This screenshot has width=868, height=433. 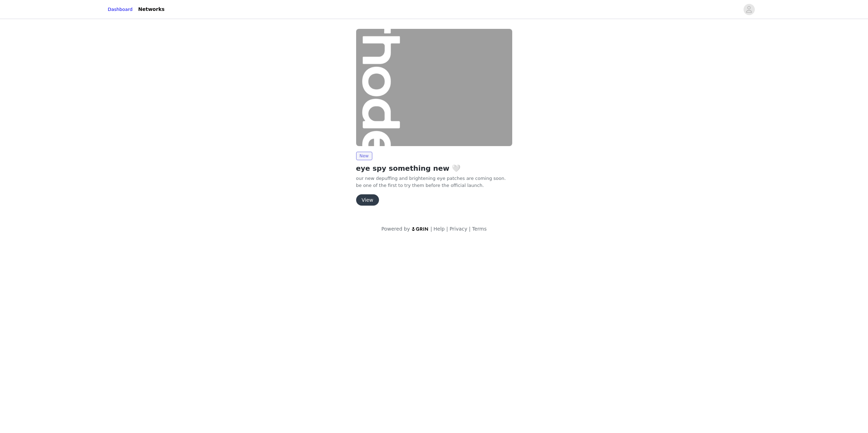 I want to click on a: Help, so click(x=439, y=229).